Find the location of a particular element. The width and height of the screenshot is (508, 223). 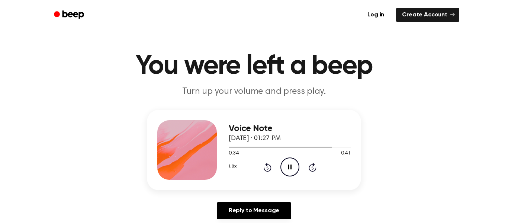

button: 1.0x is located at coordinates (232, 166).